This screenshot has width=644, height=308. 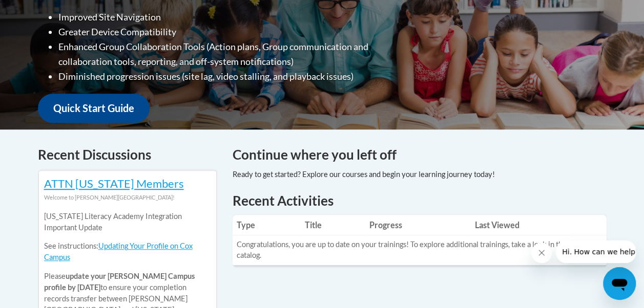 What do you see at coordinates (419, 250) in the screenshot?
I see `td: Congratulations, you are up to date on your trainings! To explore additional trainings, take a lo...` at bounding box center [419, 250].